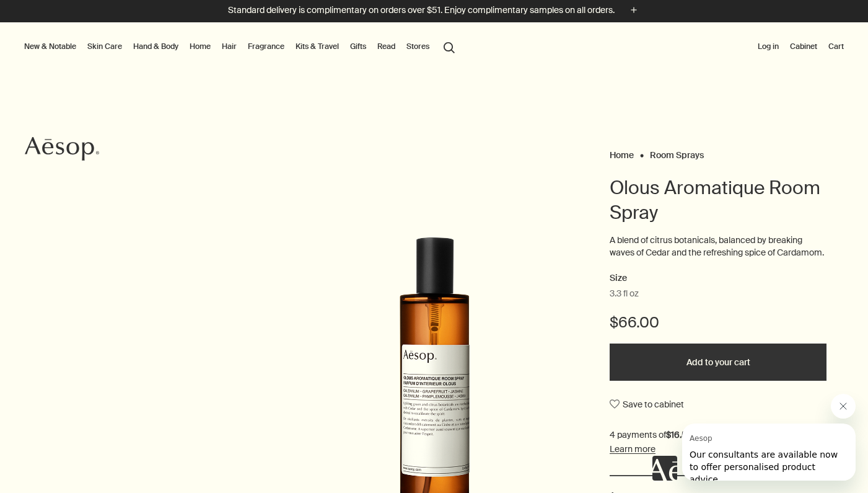  Describe the element at coordinates (803, 47) in the screenshot. I see `a: Cabinet` at that location.